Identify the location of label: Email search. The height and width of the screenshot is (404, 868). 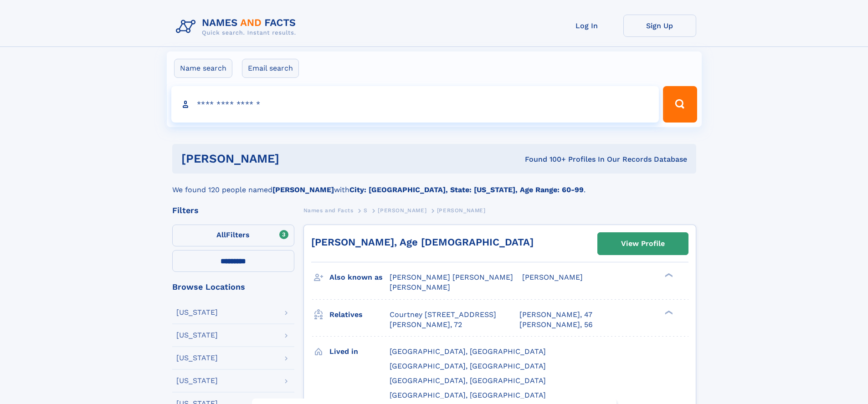
(270, 68).